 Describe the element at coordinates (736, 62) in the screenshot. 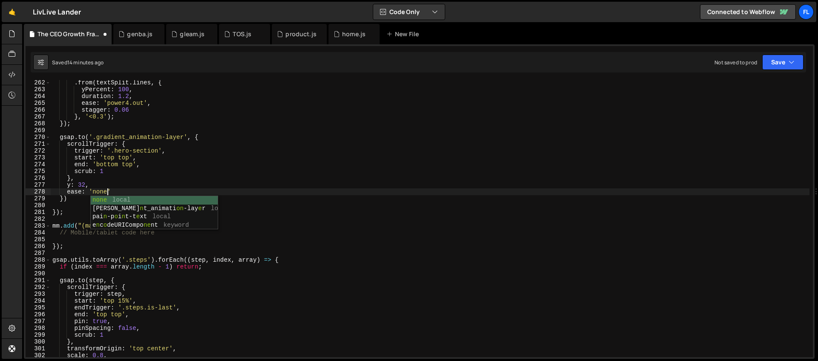

I see `div: Not saved to prod` at that location.